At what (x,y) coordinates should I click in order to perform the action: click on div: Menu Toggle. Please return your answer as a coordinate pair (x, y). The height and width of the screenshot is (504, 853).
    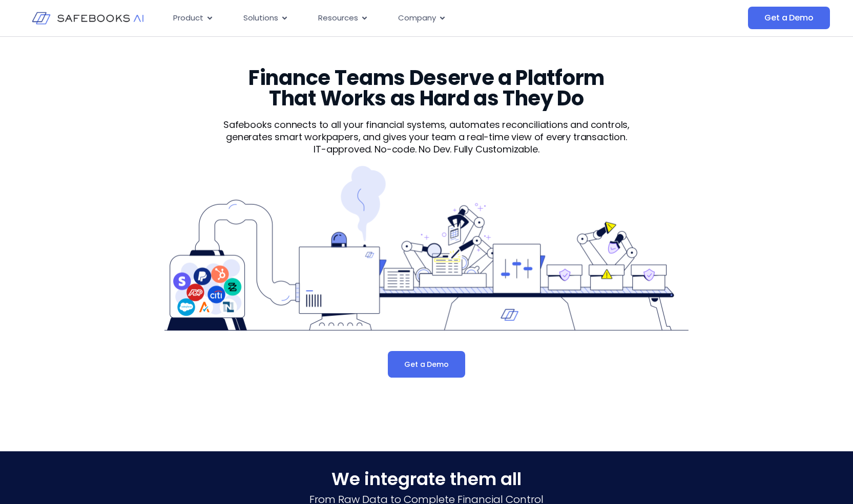
    Looking at the image, I should click on (405, 18).